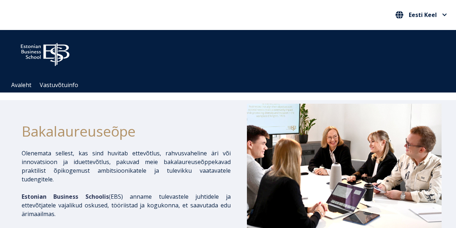  What do you see at coordinates (423, 15) in the screenshot?
I see `span: Eesti Keel` at bounding box center [423, 15].